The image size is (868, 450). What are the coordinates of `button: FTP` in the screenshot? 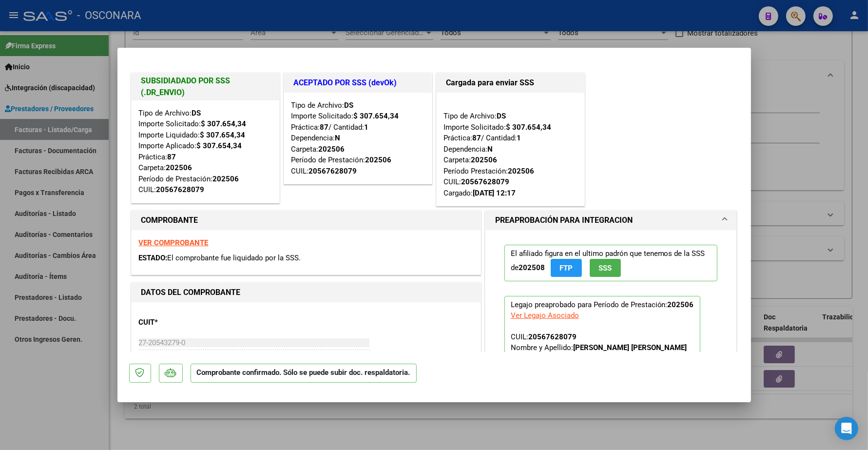 It's located at (567, 268).